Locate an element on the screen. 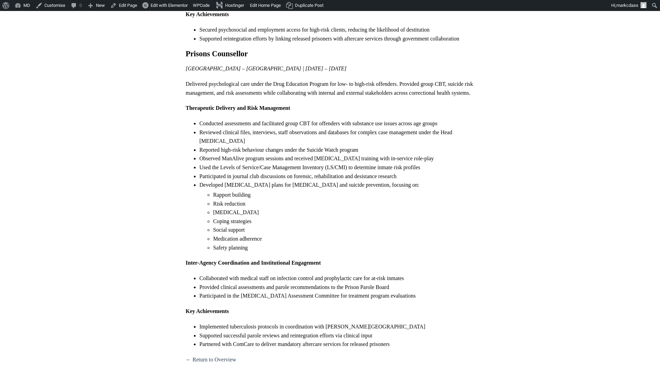 The height and width of the screenshot is (370, 660). li: Conducted assessments and facilitated group CBT for offenders with substance use issues across ag... is located at coordinates (337, 124).